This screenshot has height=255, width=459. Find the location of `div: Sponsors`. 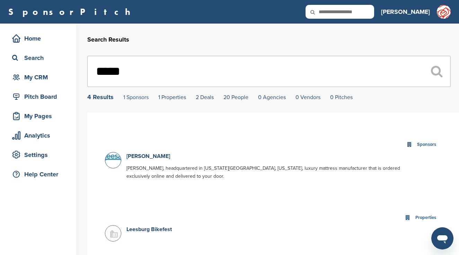

div: Sponsors is located at coordinates (426, 144).